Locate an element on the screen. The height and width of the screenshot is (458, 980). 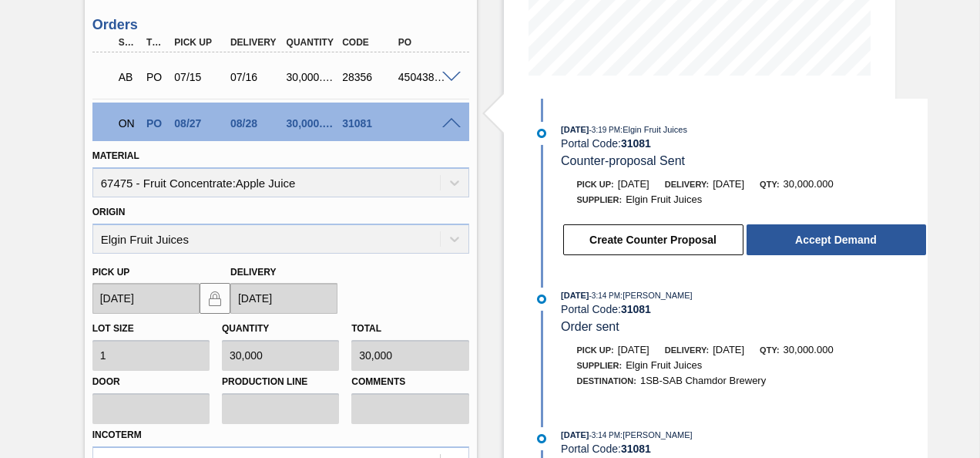
div: 08/27/2025 is located at coordinates (200, 124).